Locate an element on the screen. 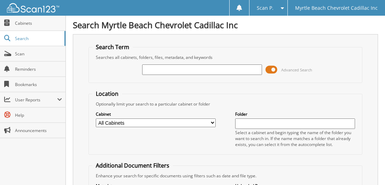  span: Bookmarks is located at coordinates (38, 84).